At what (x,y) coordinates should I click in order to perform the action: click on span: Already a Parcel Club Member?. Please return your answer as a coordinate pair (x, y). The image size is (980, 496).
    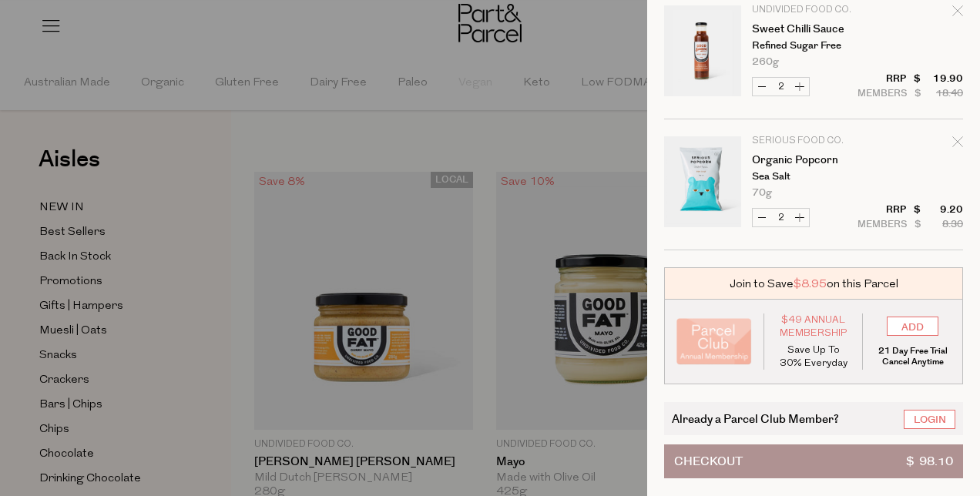
    Looking at the image, I should click on (755, 419).